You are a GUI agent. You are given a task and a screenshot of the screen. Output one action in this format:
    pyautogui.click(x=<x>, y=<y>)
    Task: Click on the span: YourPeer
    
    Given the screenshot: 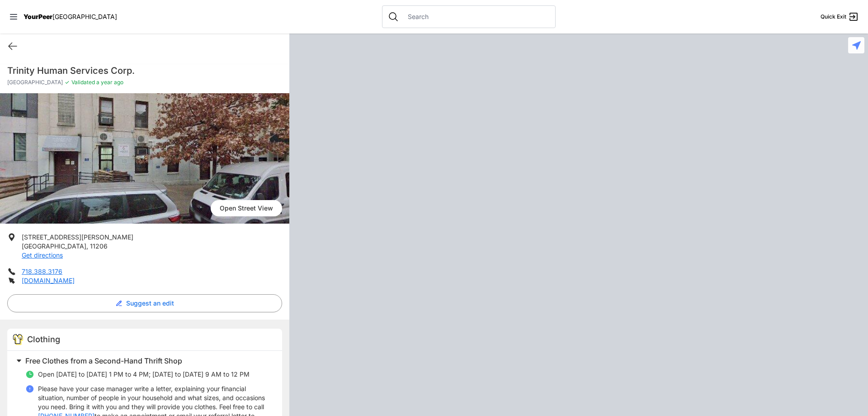 What is the action you would take?
    pyautogui.click(x=38, y=16)
    